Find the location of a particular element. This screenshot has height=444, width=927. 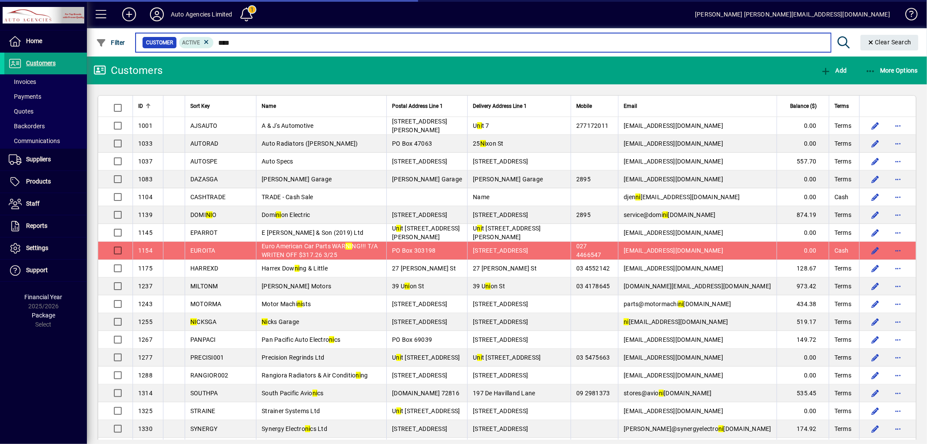

span: DAZASGA is located at coordinates (204, 179).